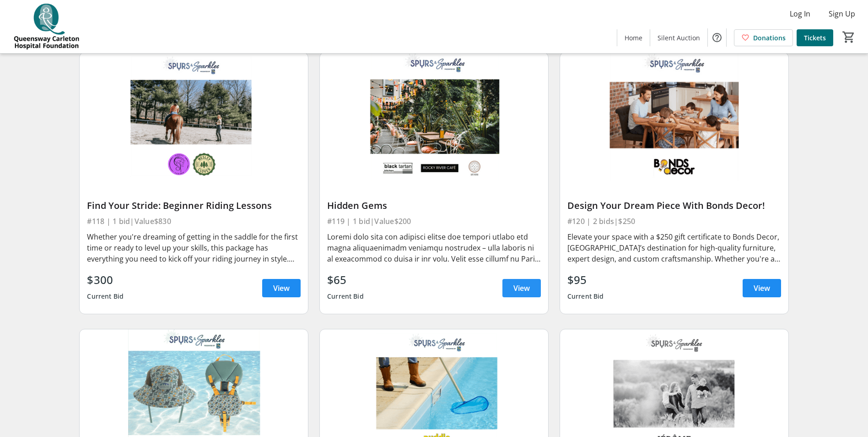 The height and width of the screenshot is (437, 868). What do you see at coordinates (105, 279) in the screenshot?
I see `div: $300` at bounding box center [105, 279].